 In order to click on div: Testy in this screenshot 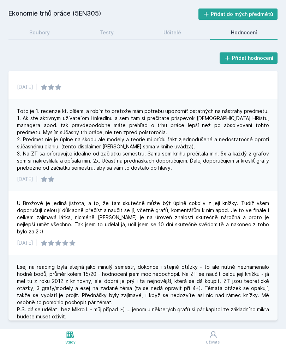, I will do `click(107, 33)`.